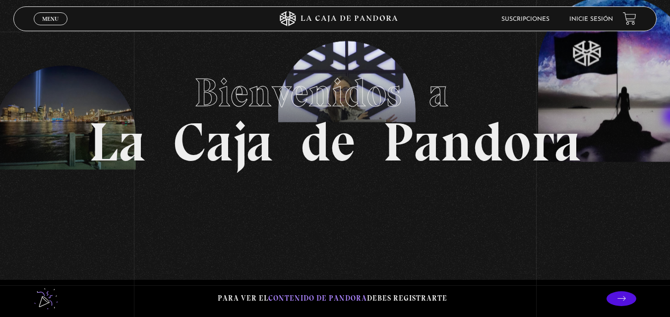 This screenshot has height=317, width=670. I want to click on span: Cerrar, so click(50, 28).